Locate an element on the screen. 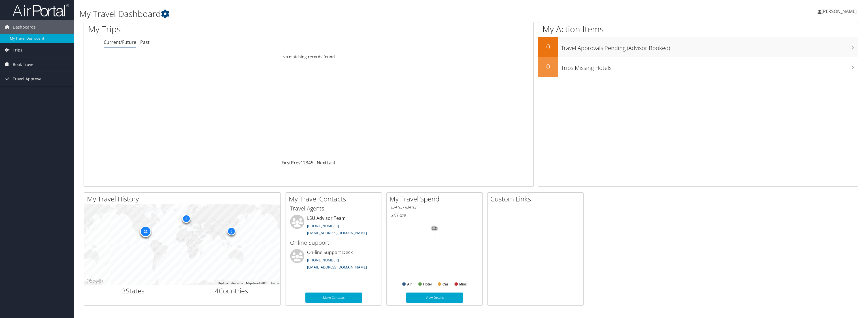 This screenshot has width=868, height=318. span: Dashboards is located at coordinates (24, 27).